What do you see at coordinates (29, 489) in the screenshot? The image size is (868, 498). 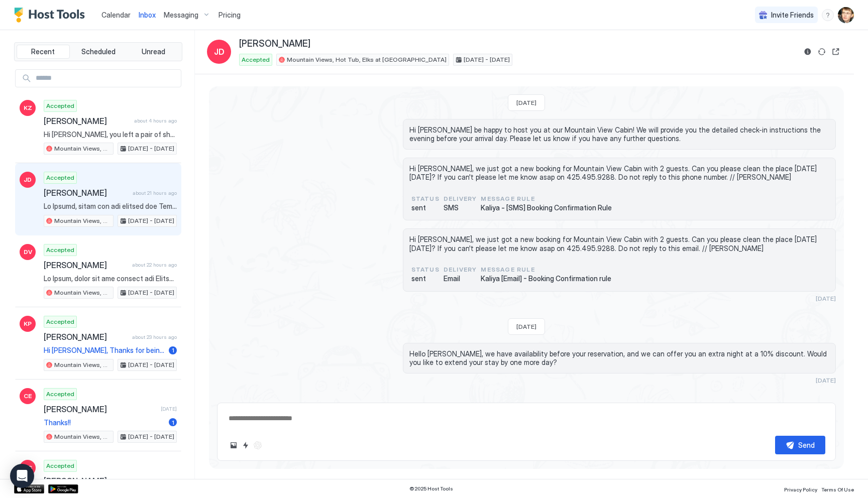 I see `div: App Store` at bounding box center [29, 489].